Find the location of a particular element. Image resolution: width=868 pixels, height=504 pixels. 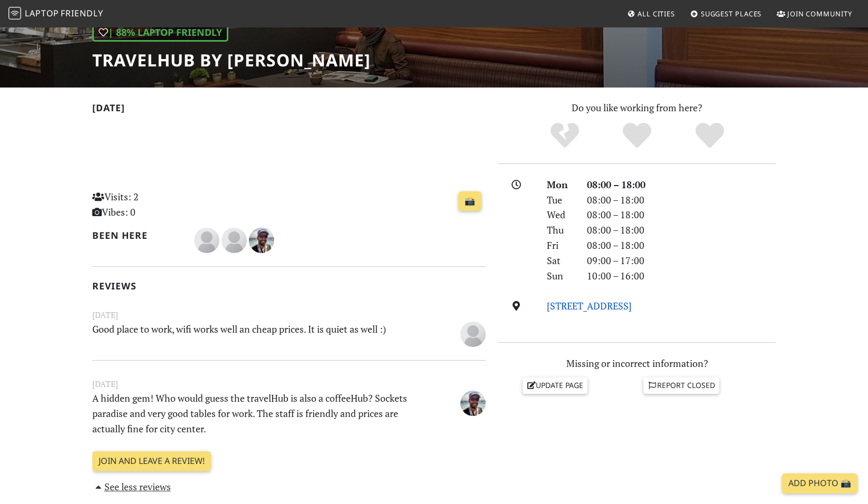

div: Thu is located at coordinates (561, 230).